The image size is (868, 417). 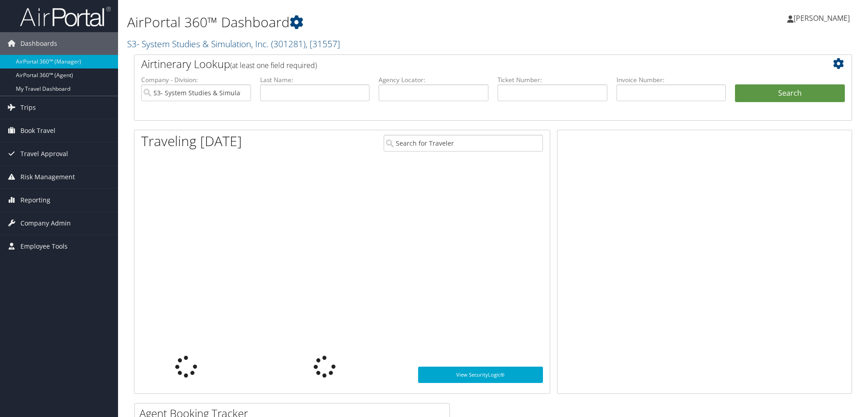 What do you see at coordinates (463, 143) in the screenshot?
I see `input: Search for Traveler` at bounding box center [463, 143].